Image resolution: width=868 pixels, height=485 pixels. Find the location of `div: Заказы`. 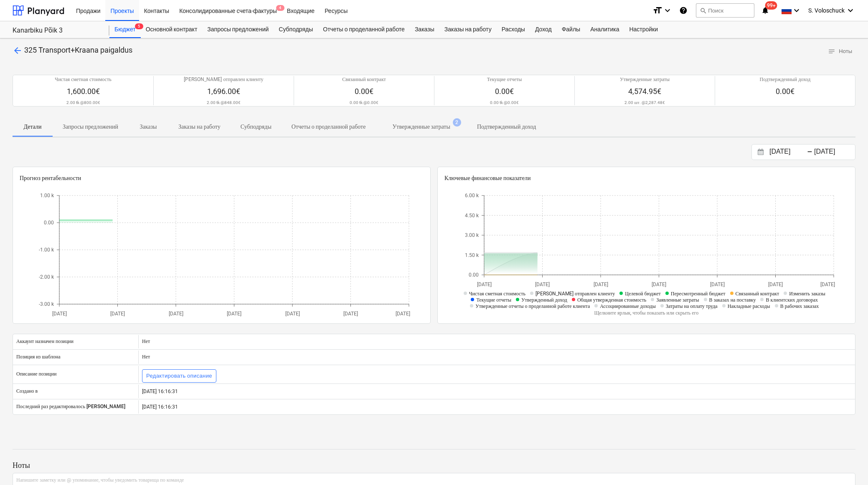

div: Заказы is located at coordinates (425, 30).